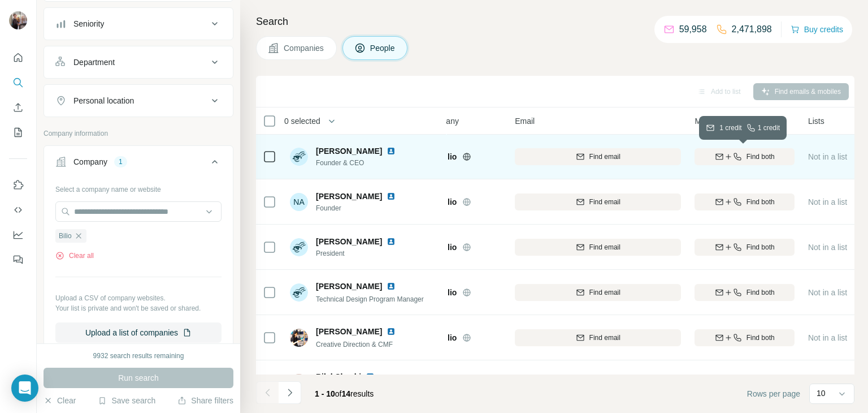  Describe the element at coordinates (752, 29) in the screenshot. I see `p: 2,471,898` at that location.